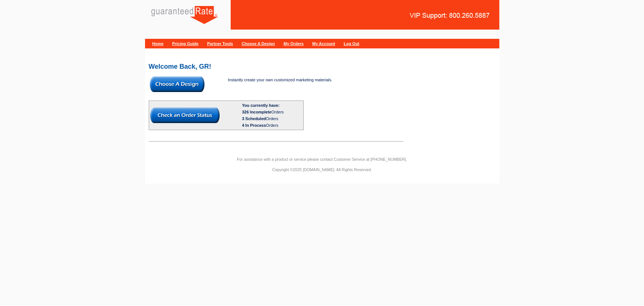  Describe the element at coordinates (258, 44) in the screenshot. I see `a: Choose A Design` at that location.